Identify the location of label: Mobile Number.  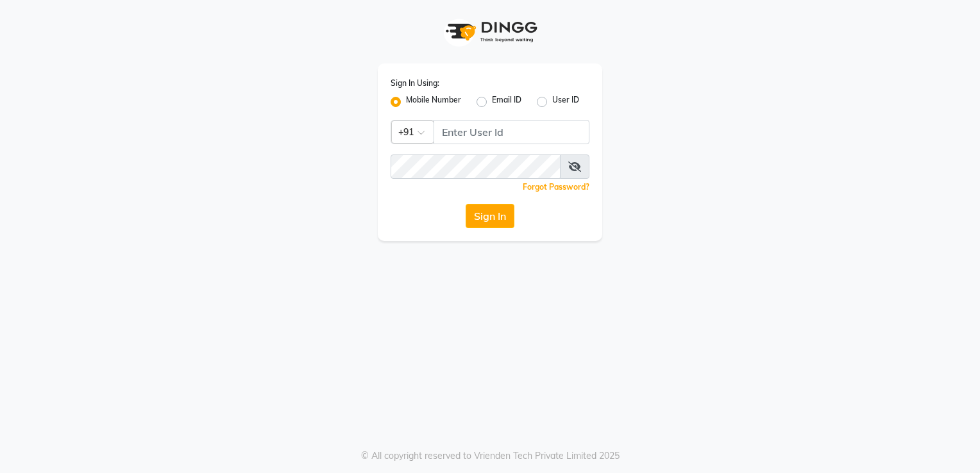
(433, 102).